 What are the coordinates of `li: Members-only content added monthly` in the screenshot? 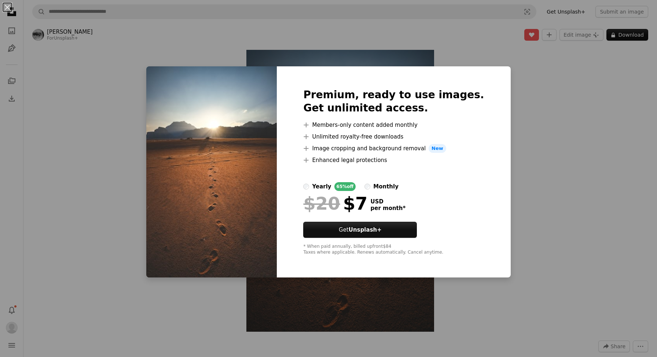 It's located at (393, 125).